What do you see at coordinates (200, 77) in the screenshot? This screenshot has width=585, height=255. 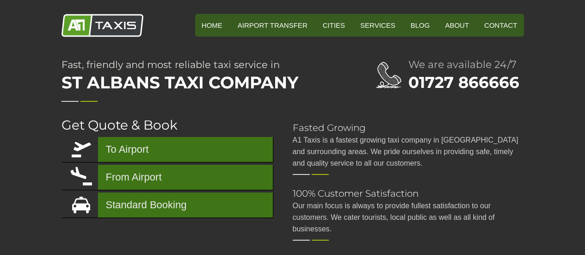 I see `h1: Fast, friendly and most reliable taxi service in` at bounding box center [200, 77].